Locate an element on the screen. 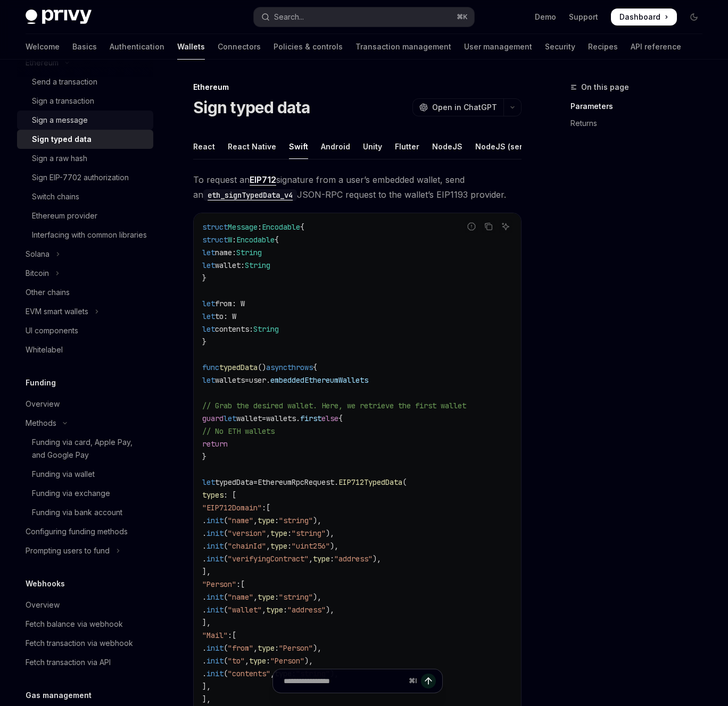 The width and height of the screenshot is (728, 706). a: Switch chains is located at coordinates (85, 197).